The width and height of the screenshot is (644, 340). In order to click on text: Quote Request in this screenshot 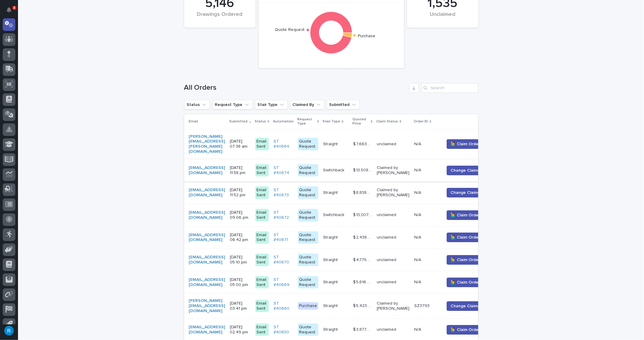, I will do `click(289, 30)`.